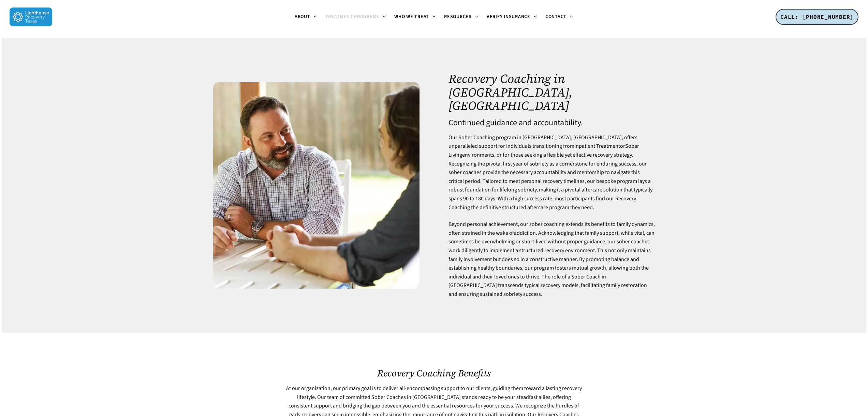 This screenshot has width=868, height=416. I want to click on a: addiction, so click(525, 233).